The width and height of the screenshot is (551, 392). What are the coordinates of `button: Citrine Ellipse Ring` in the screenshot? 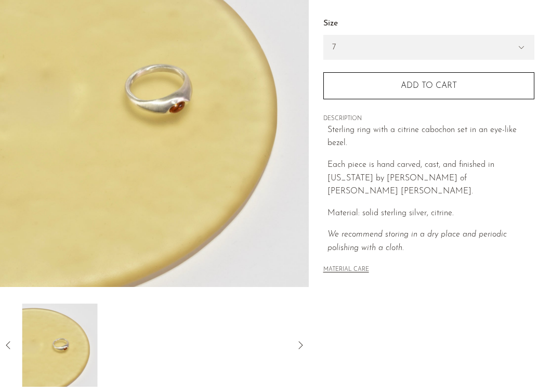 It's located at (60, 345).